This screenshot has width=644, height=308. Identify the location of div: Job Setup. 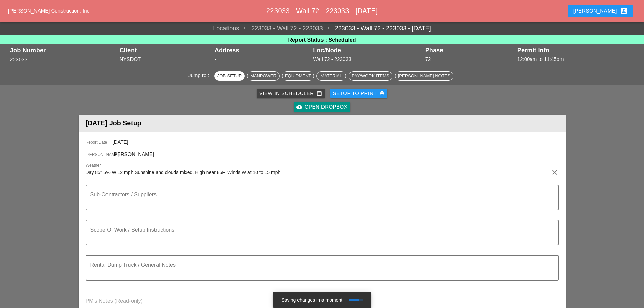
(229, 76).